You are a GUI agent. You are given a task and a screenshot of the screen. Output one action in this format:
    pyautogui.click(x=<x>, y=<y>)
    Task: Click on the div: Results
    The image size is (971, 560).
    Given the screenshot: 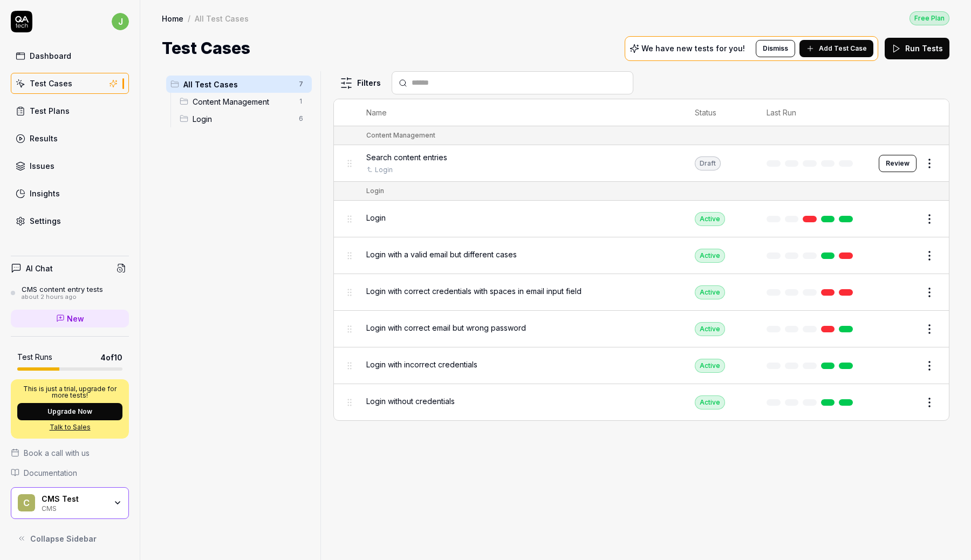 What is the action you would take?
    pyautogui.click(x=44, y=138)
    